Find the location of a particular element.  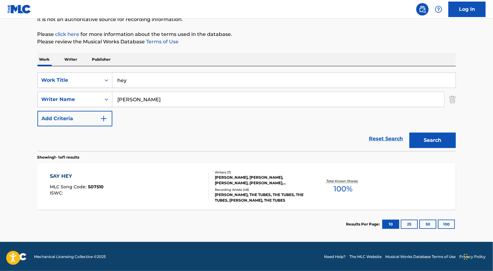

a: The MLC Website is located at coordinates (365, 256).